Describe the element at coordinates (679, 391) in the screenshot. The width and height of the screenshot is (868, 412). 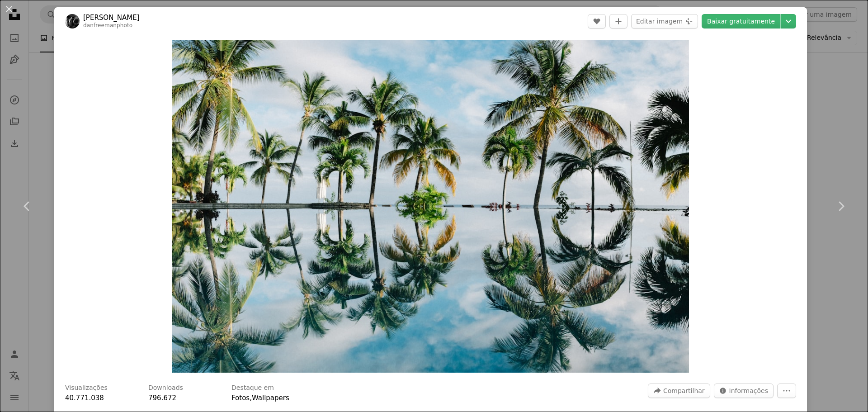
I see `button: Compartilhar esta imagem` at that location.